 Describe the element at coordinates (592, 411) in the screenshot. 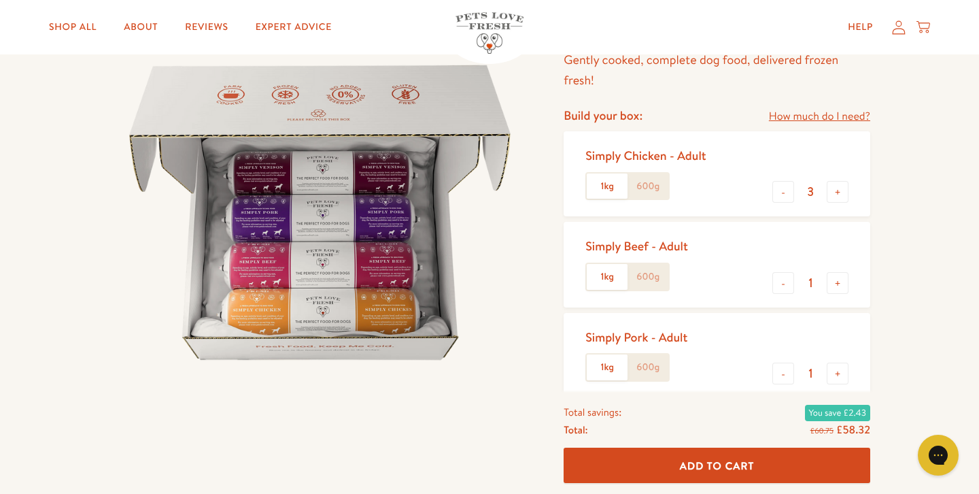

I see `span: Total savings:` at that location.